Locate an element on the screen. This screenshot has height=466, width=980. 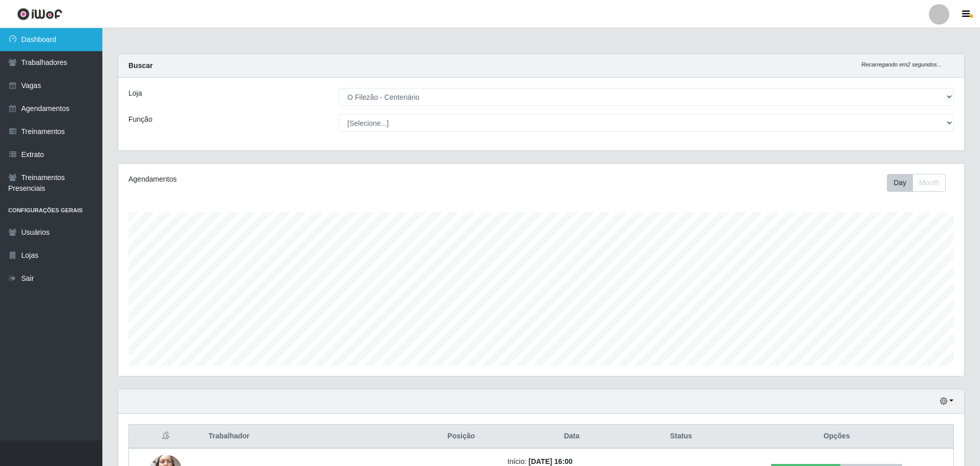
div: First group is located at coordinates (915, 182).